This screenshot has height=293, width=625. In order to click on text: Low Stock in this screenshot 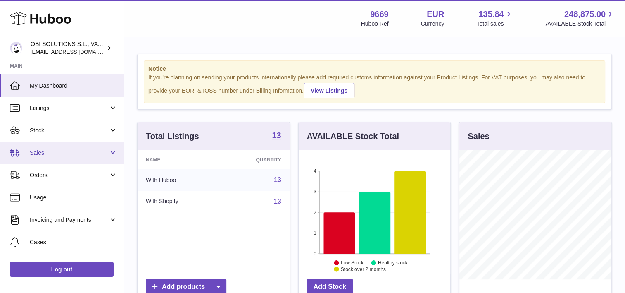, I will do `click(353, 263)`.